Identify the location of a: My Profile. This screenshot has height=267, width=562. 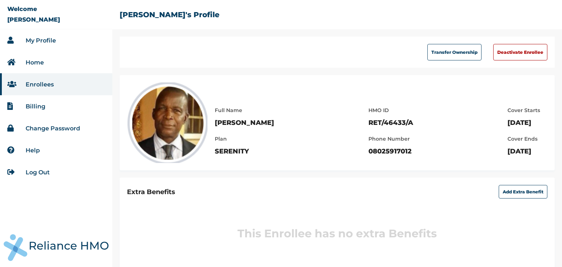
(41, 40).